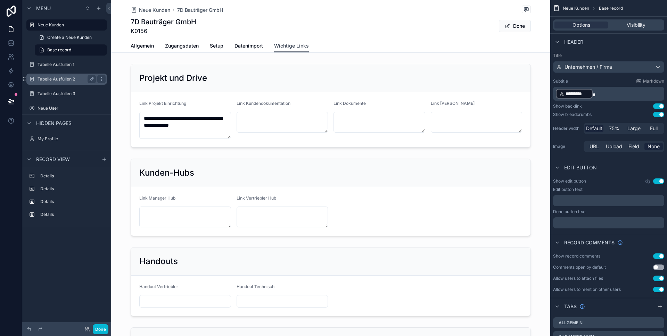 This screenshot has height=336, width=667. I want to click on label: Show edit button, so click(569, 181).